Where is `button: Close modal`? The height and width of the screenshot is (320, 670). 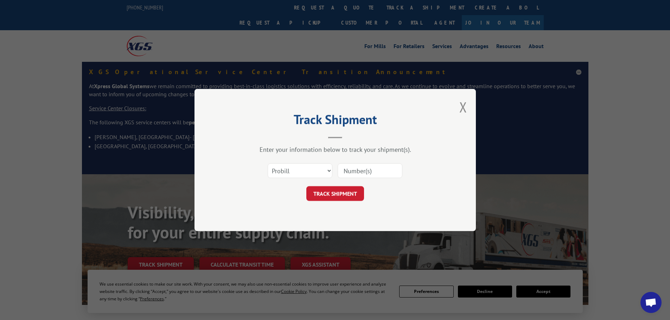
button: Close modal is located at coordinates (463, 107).